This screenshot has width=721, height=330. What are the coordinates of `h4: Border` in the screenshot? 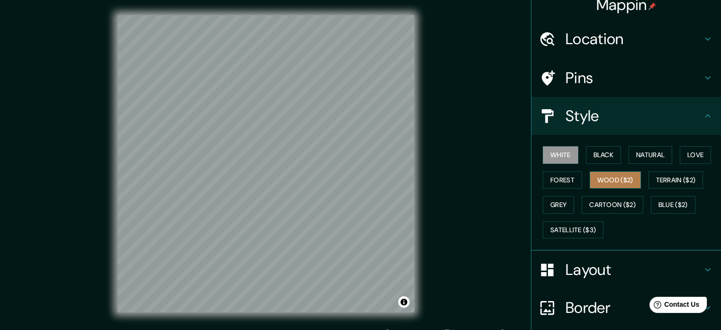 It's located at (634, 307).